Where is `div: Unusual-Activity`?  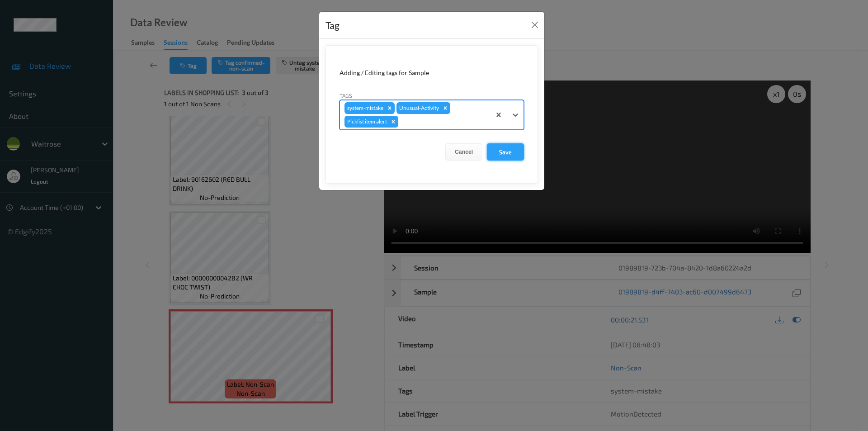
div: Unusual-Activity is located at coordinates (418, 108).